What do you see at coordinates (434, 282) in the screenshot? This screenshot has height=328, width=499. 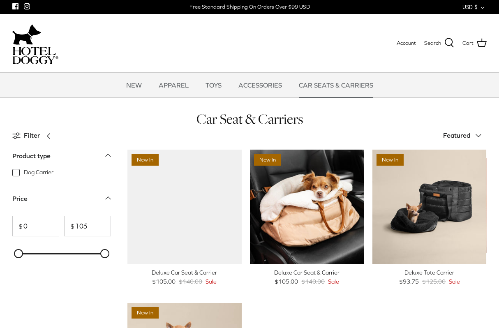 I see `span: $125.00` at bounding box center [434, 282].